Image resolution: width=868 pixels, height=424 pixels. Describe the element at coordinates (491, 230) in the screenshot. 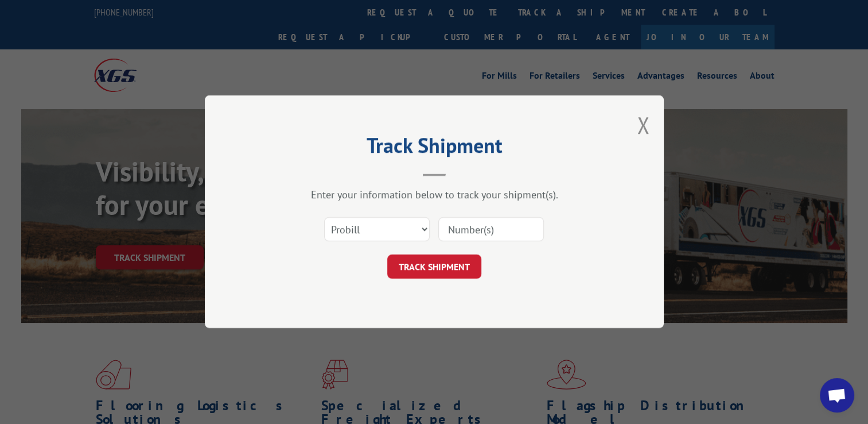

I see `input: Number(s)` at that location.